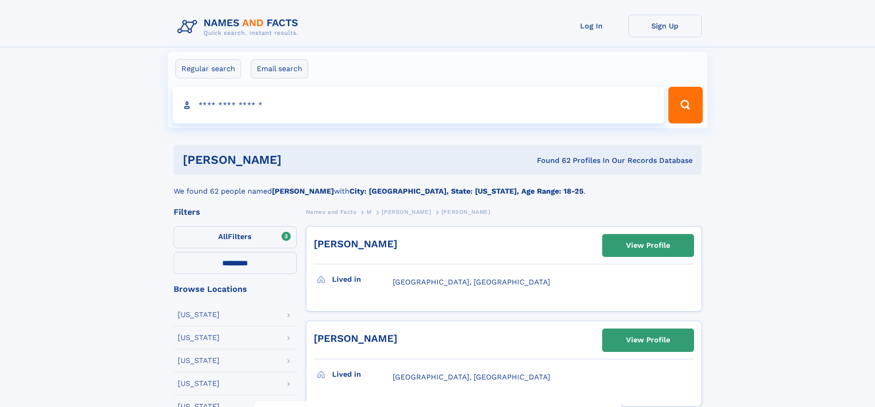 This screenshot has height=407, width=875. I want to click on input: search input, so click(418, 105).